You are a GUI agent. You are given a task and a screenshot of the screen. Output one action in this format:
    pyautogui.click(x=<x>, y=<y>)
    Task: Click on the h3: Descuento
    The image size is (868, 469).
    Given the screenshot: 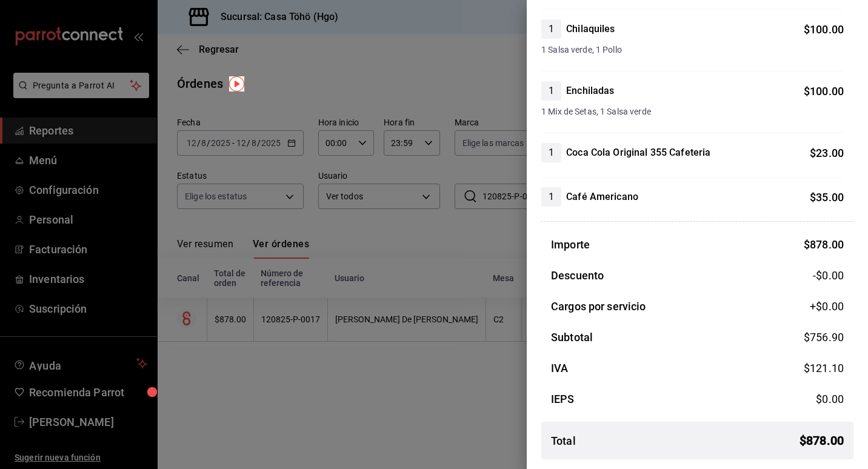 What is the action you would take?
    pyautogui.click(x=577, y=275)
    